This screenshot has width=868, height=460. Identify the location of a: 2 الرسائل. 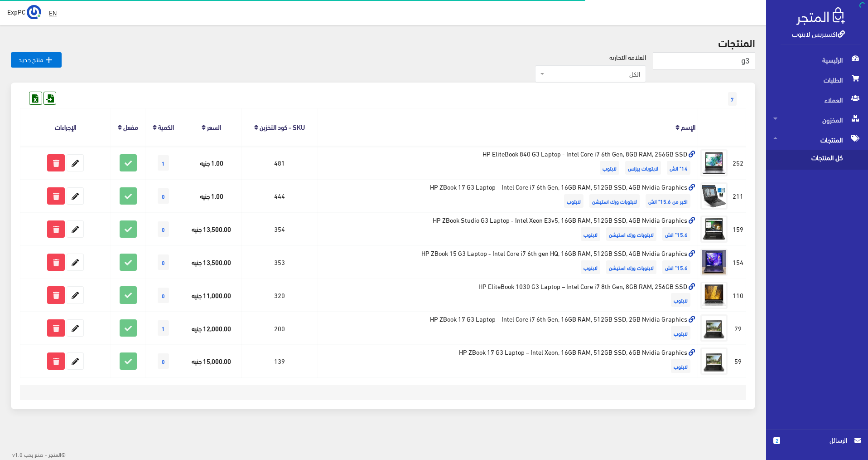
(817, 444).